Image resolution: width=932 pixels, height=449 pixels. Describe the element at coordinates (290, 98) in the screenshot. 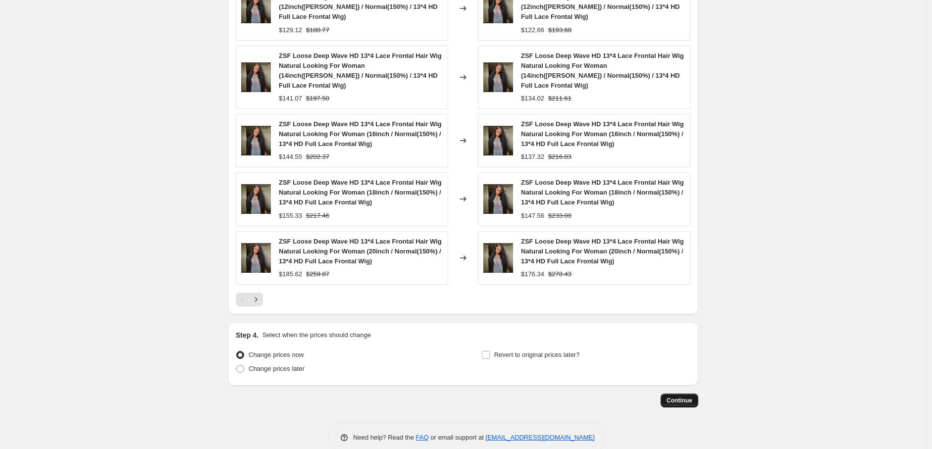

I see `span: $141.07` at that location.